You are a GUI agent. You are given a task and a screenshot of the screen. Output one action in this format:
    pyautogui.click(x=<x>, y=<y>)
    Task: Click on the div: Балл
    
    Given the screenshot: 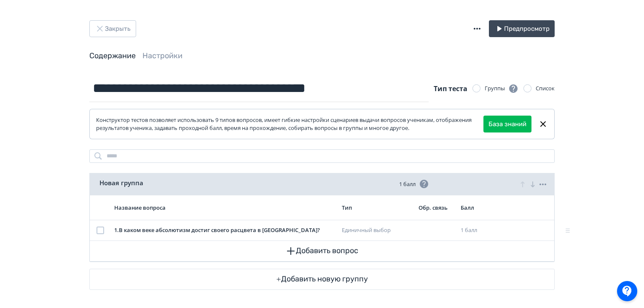 What is the action you would take?
    pyautogui.click(x=476, y=207)
    